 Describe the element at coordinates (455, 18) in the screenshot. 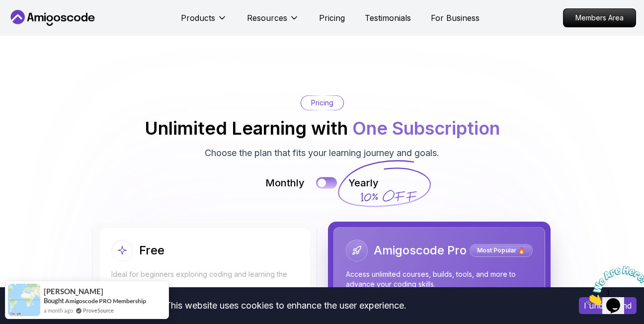

I see `a: For Business` at that location.